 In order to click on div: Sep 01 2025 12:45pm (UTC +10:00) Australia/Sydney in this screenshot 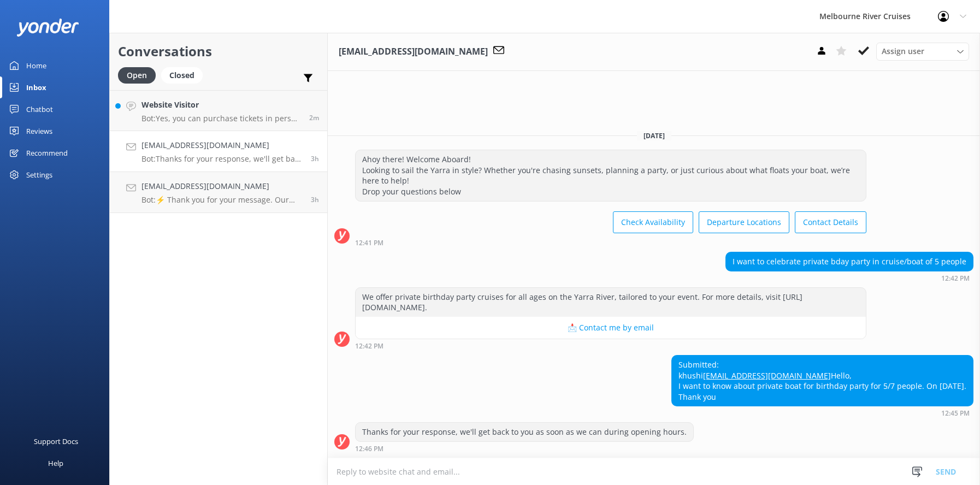, I will do `click(822, 413)`.